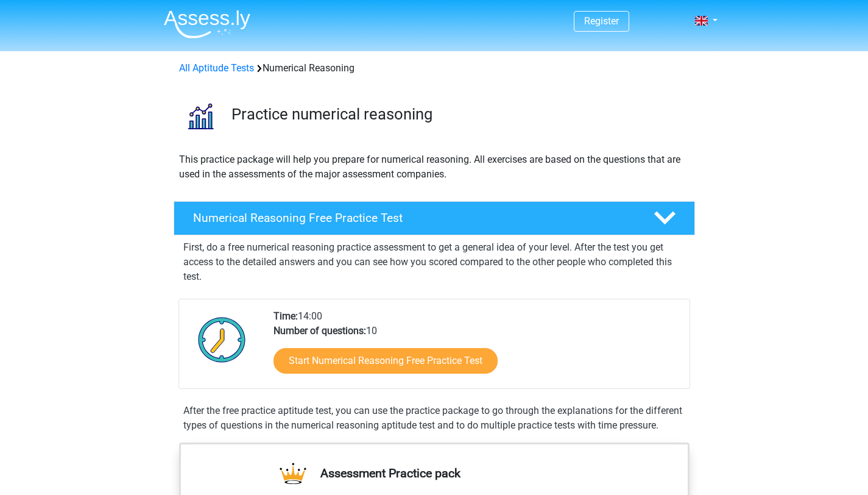 Image resolution: width=868 pixels, height=495 pixels. Describe the element at coordinates (386, 361) in the screenshot. I see `a: Start Numerical Reasoning Free Practice Test` at that location.